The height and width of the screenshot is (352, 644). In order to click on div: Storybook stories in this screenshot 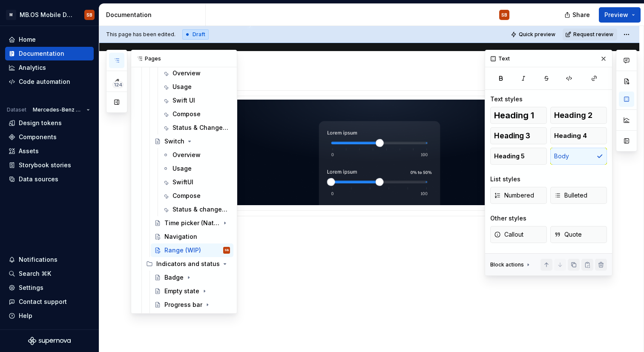, I will do `click(45, 165)`.